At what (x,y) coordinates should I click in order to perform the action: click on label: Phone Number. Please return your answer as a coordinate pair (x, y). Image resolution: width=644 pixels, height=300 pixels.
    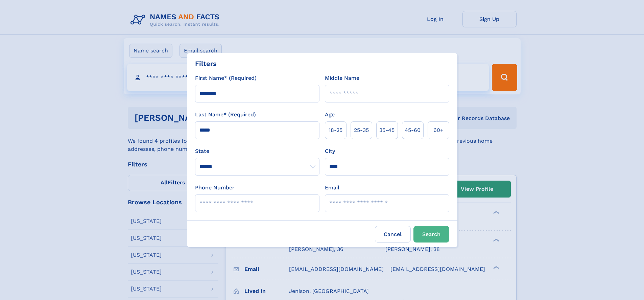
    Looking at the image, I should click on (215, 188).